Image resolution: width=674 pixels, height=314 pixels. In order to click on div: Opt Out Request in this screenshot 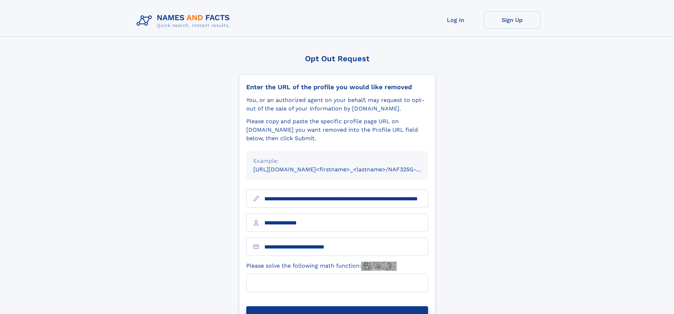, I will do `click(337, 58)`.